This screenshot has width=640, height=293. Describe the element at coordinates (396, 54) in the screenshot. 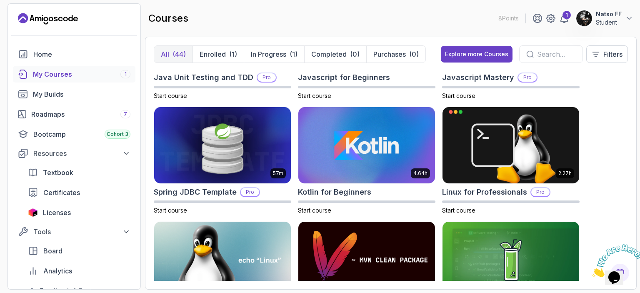

I see `button: Purchases(0)` at that location.